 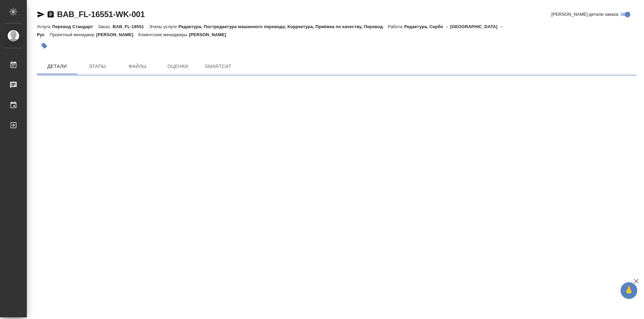 I want to click on p: Редактура, Постредактура машинного перевода, Корректура, Приёмка по качеству, Перевод, so click(x=283, y=27).